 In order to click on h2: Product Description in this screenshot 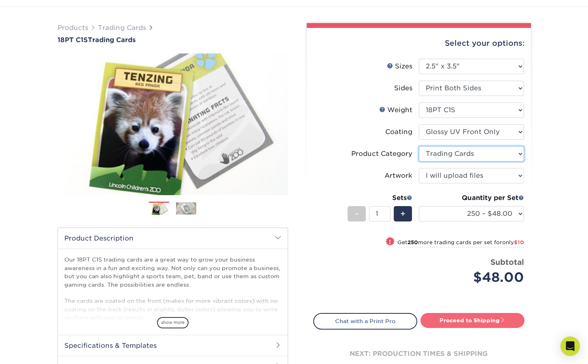, I will do `click(173, 238)`.